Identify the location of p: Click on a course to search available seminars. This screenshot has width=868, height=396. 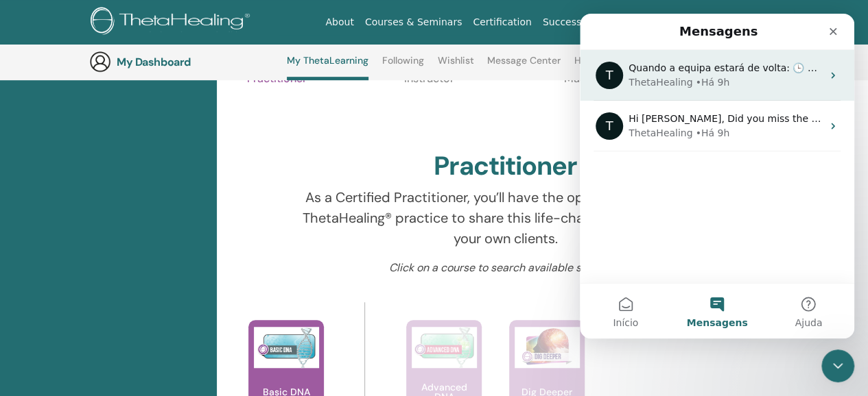
(506, 268).